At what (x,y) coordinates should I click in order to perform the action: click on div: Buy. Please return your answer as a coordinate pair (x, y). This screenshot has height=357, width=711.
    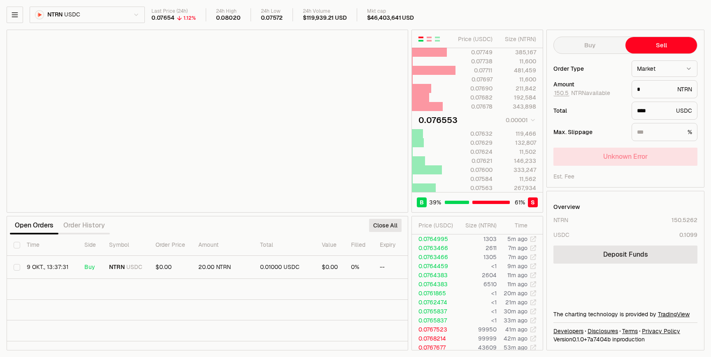
    Looking at the image, I should click on (90, 268).